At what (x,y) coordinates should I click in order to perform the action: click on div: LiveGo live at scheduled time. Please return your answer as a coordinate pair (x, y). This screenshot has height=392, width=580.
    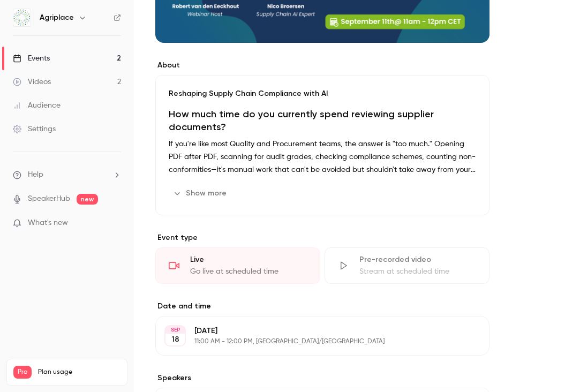
    Looking at the image, I should click on (238, 265).